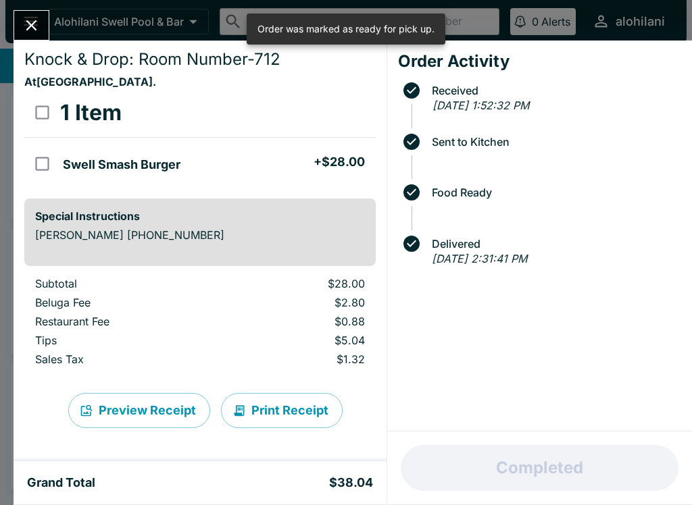 The height and width of the screenshot is (505, 692). What do you see at coordinates (122, 165) in the screenshot?
I see `h5: Swell Smash Burger` at bounding box center [122, 165].